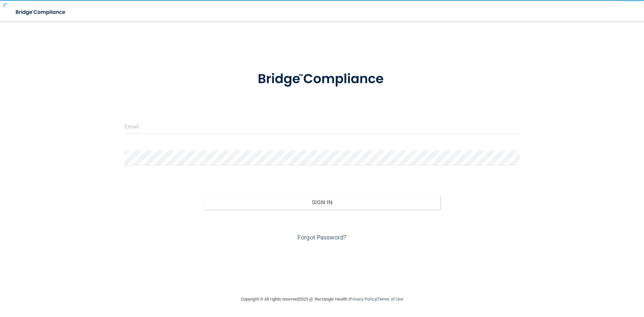 Image resolution: width=644 pixels, height=317 pixels. I want to click on input: Email, so click(322, 126).